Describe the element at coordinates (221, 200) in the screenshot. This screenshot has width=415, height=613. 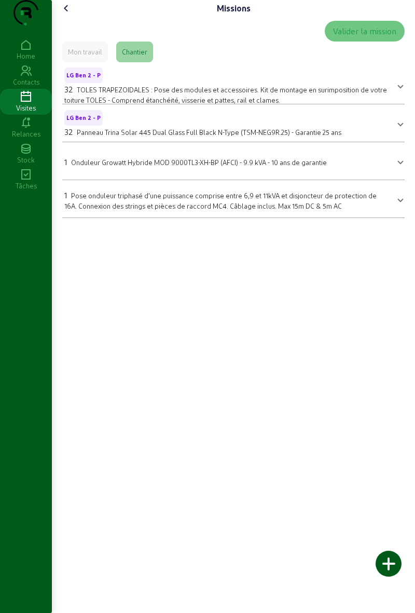
I see `span: Pose onduleur triphasé d'une puissance comprise entre 6,9 et 11kVA et disjoncteur de protection d...` at that location.